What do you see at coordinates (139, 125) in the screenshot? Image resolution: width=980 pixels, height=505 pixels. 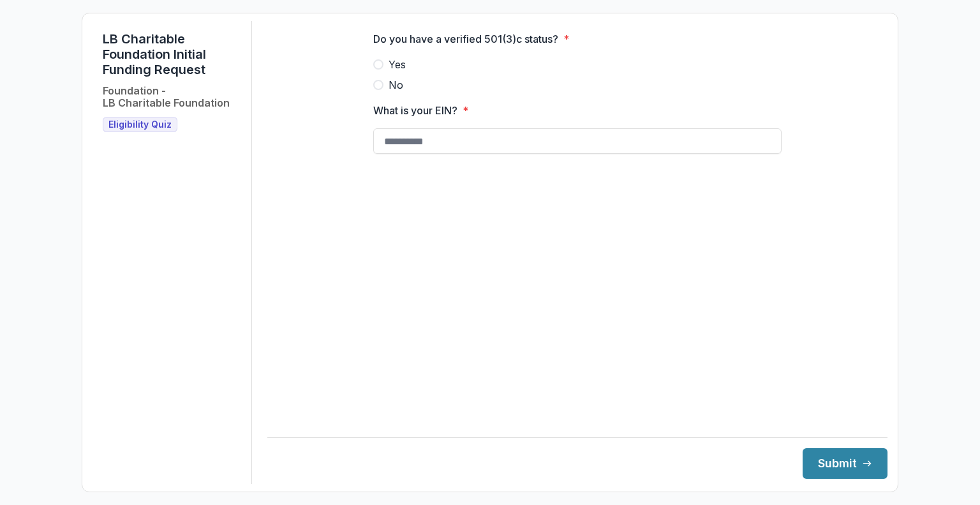 I see `span: Eligibility Quiz` at bounding box center [139, 125].